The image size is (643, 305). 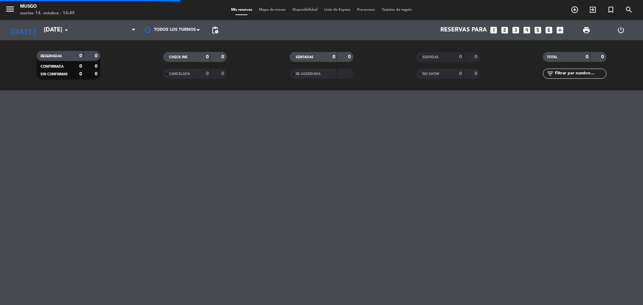 What do you see at coordinates (305, 10) in the screenshot?
I see `span: Disponibilidad` at bounding box center [305, 10].